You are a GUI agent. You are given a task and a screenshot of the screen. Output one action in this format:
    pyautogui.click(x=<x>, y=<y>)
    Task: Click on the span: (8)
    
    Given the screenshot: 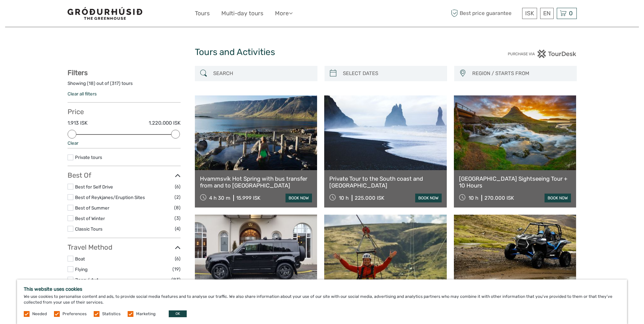 What is the action you would take?
    pyautogui.click(x=177, y=208)
    